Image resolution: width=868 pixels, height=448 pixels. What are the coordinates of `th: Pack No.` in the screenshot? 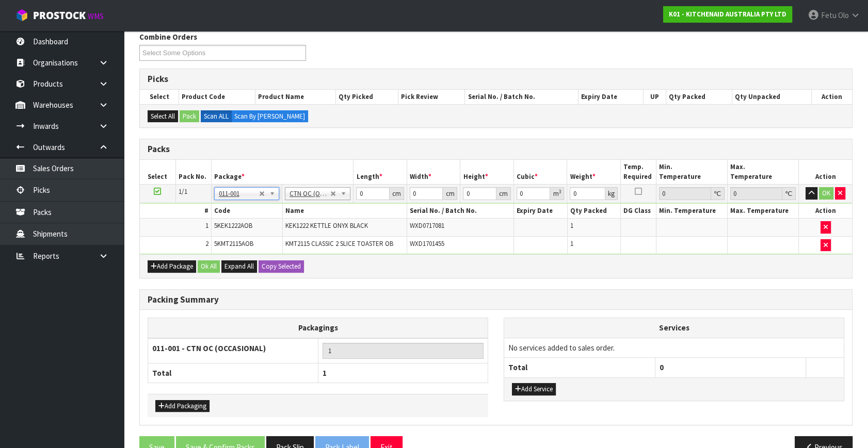 It's located at (193, 171).